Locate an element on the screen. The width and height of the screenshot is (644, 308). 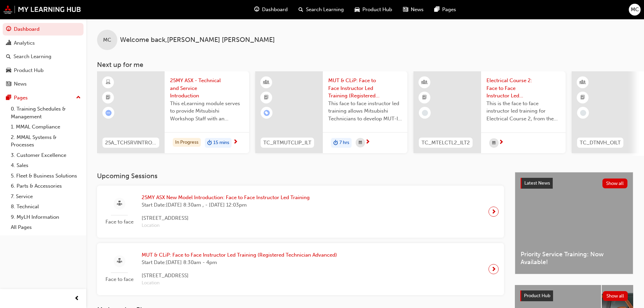
span: Search Learning is located at coordinates (325, 10).